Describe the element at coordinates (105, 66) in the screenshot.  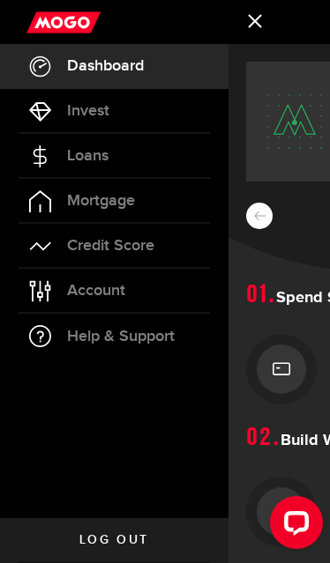
I see `span: Dashboard` at that location.